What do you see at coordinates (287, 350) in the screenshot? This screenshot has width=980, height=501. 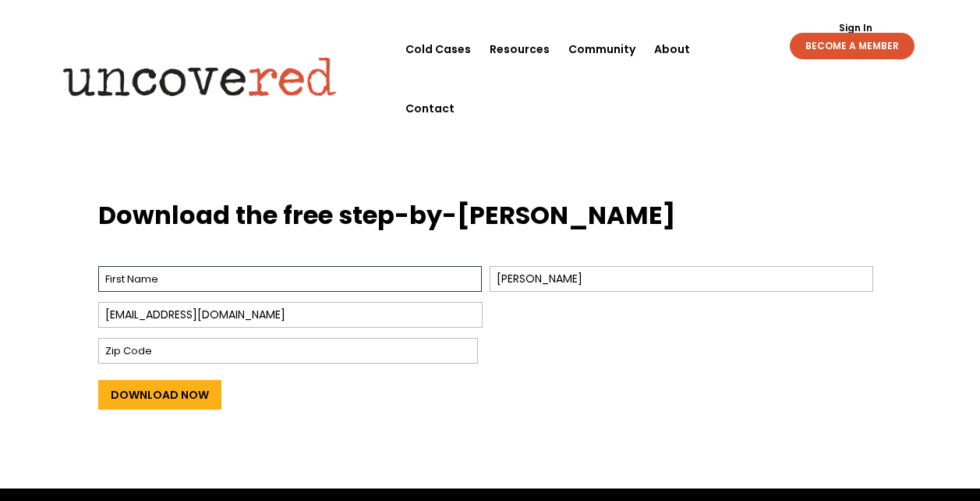 I see `input: Zip Code` at bounding box center [287, 350].